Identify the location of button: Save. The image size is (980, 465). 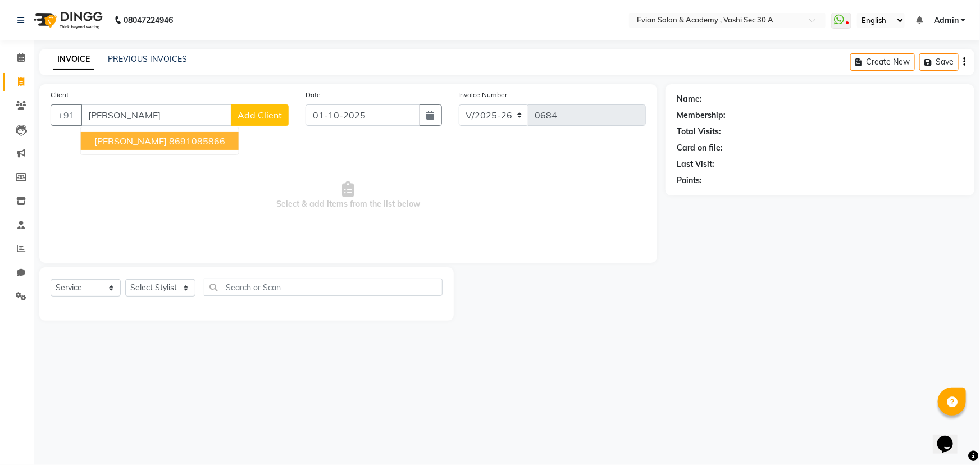
(939, 62).